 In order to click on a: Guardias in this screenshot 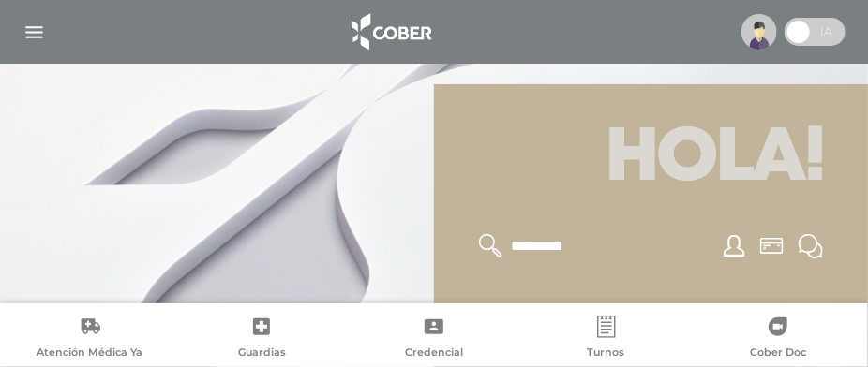, I will do `click(263, 339)`.